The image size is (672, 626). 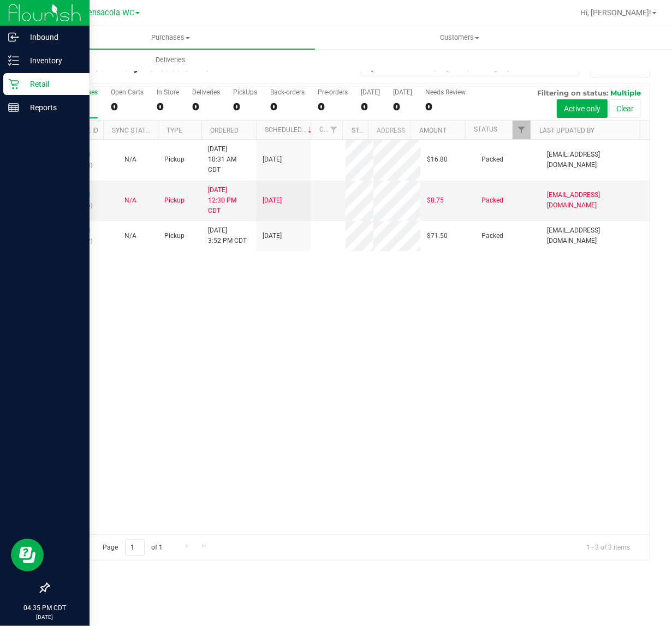 I want to click on inline-svg: Reports, so click(x=13, y=107).